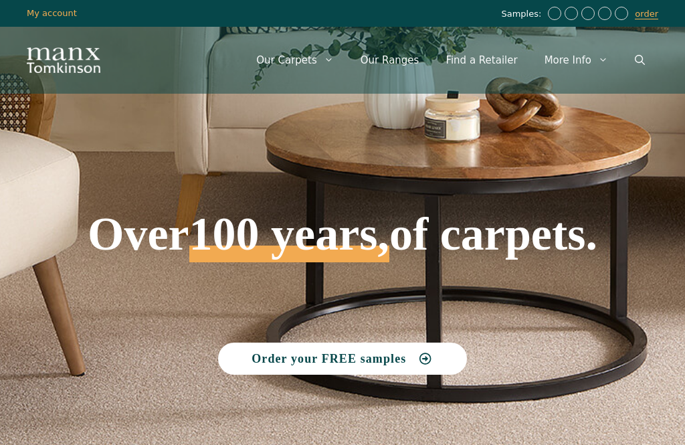 This screenshot has height=445, width=685. Describe the element at coordinates (289, 242) in the screenshot. I see `span: 100 years,` at that location.